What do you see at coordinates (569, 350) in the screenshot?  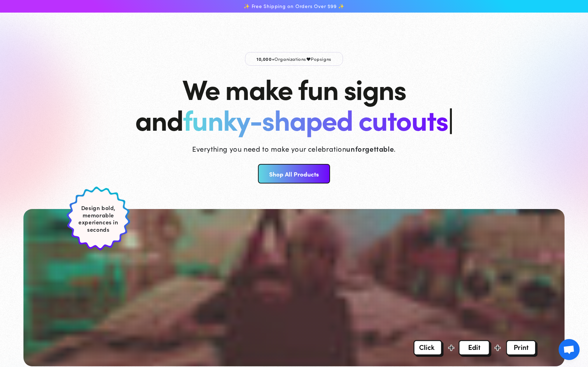 I see `div: Open chat` at bounding box center [569, 350].